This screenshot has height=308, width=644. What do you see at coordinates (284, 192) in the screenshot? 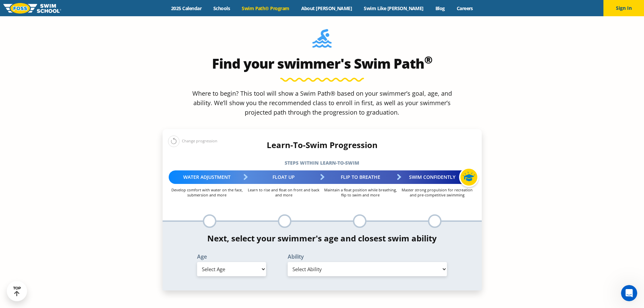
I see `p: Learn to rise and float on front and back and more` at bounding box center [284, 192].